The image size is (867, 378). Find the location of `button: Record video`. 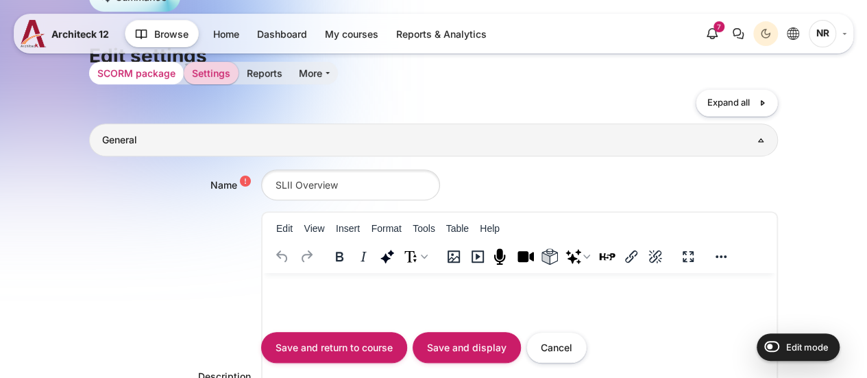

button: Record video is located at coordinates (526, 256).